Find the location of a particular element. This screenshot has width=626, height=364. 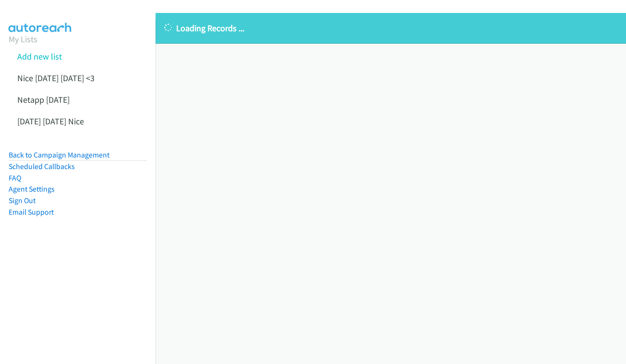

a: My Lists is located at coordinates (23, 39).